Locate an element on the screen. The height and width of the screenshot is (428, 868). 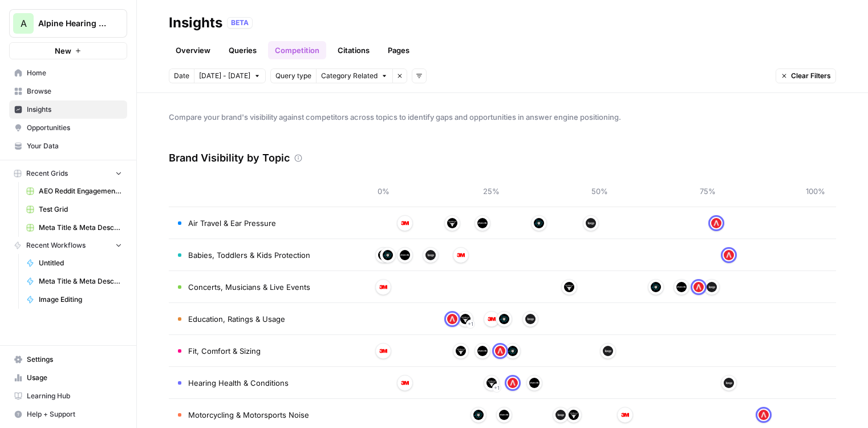
button: Workspace: Alpine Hearing Protection is located at coordinates (68, 23).